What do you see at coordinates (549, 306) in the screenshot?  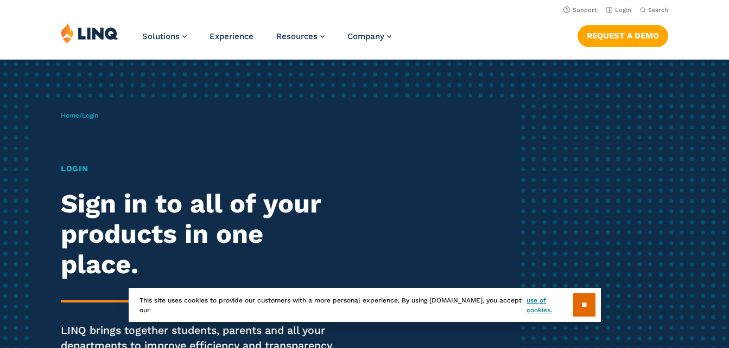 I see `a: use of cookies.` at bounding box center [549, 306].